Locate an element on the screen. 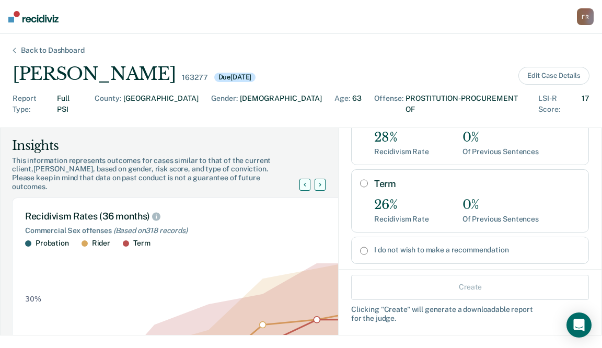 The height and width of the screenshot is (348, 602). div: Recidivism Rates (36 months) is located at coordinates (209, 216).